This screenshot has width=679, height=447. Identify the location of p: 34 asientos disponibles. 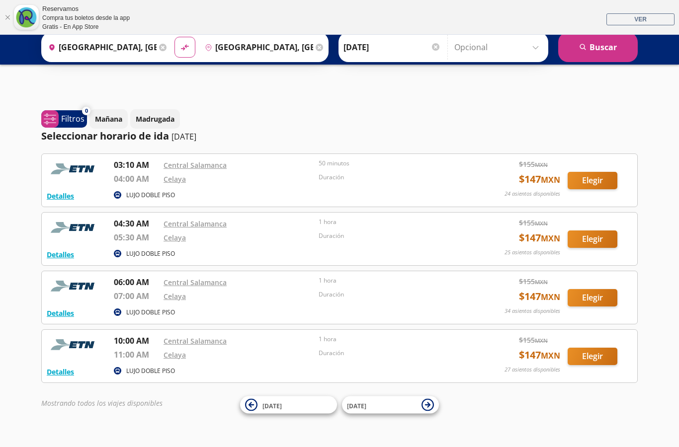
(532, 311).